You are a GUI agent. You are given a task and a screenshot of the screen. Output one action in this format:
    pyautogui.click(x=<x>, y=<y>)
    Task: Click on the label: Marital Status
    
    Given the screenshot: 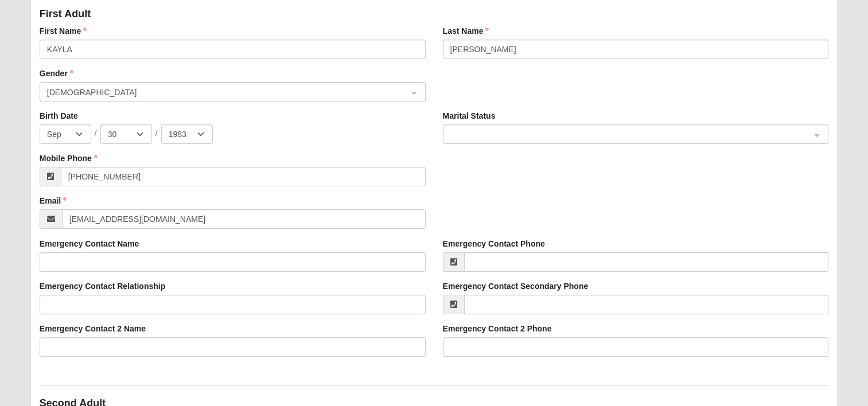 What is the action you would take?
    pyautogui.click(x=469, y=116)
    